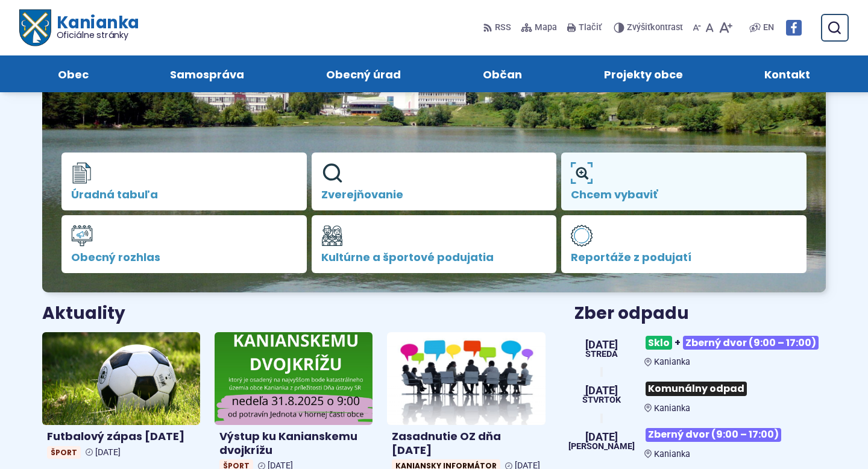  Describe the element at coordinates (787, 73) in the screenshot. I see `span: Kontakt` at that location.